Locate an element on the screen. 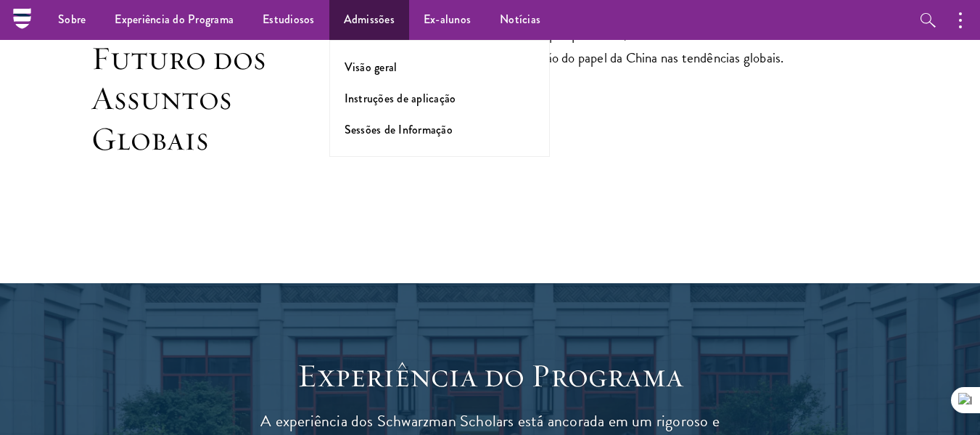 This screenshot has width=980, height=435. font: Visão geral is located at coordinates (371, 67).